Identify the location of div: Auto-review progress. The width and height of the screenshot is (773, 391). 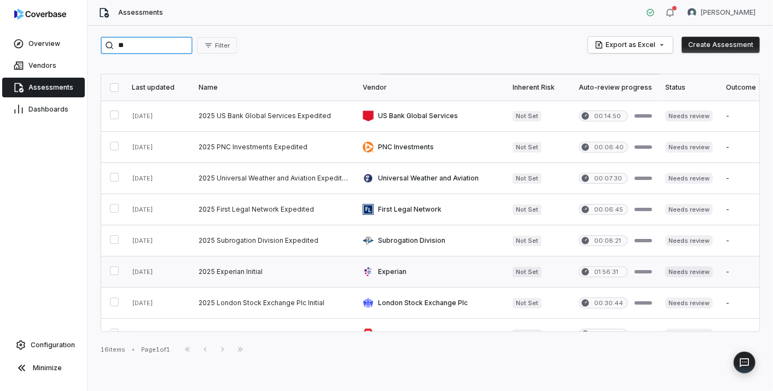
(616, 88).